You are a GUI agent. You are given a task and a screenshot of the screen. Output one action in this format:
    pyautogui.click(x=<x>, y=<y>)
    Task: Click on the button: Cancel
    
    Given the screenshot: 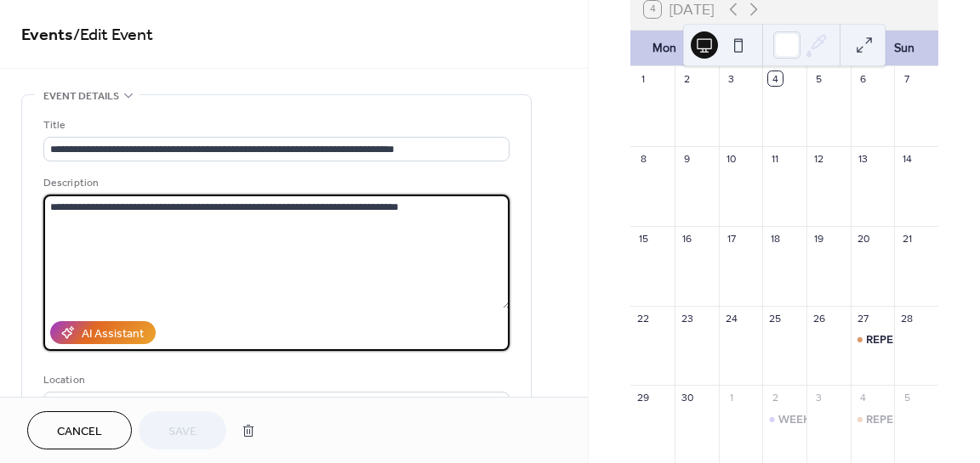 What is the action you would take?
    pyautogui.click(x=79, y=431)
    